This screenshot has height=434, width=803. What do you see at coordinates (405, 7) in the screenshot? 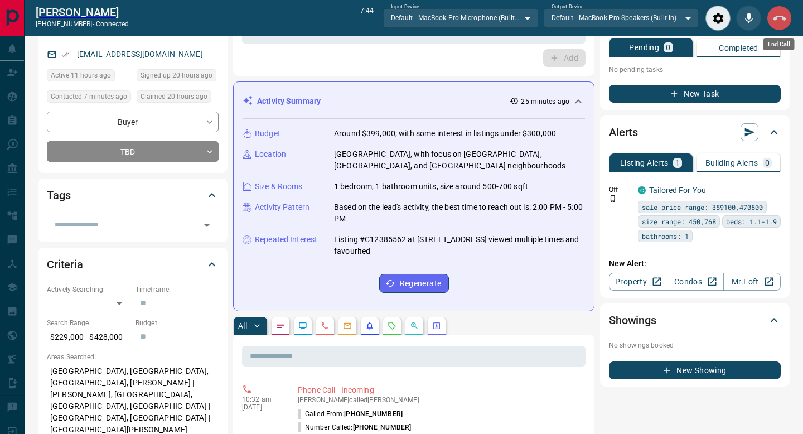
I see `label: Input Device` at bounding box center [405, 7].